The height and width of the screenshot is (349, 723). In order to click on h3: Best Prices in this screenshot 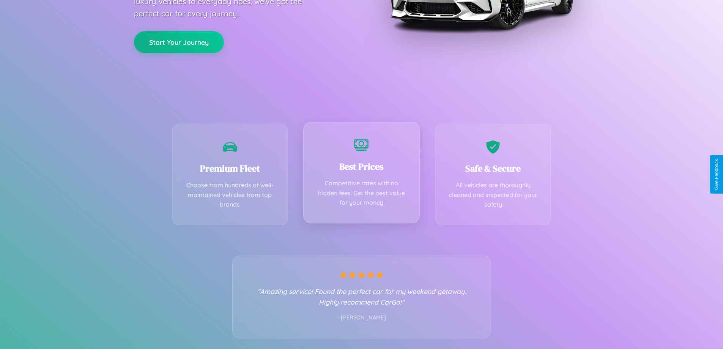, I will do `click(361, 166)`.